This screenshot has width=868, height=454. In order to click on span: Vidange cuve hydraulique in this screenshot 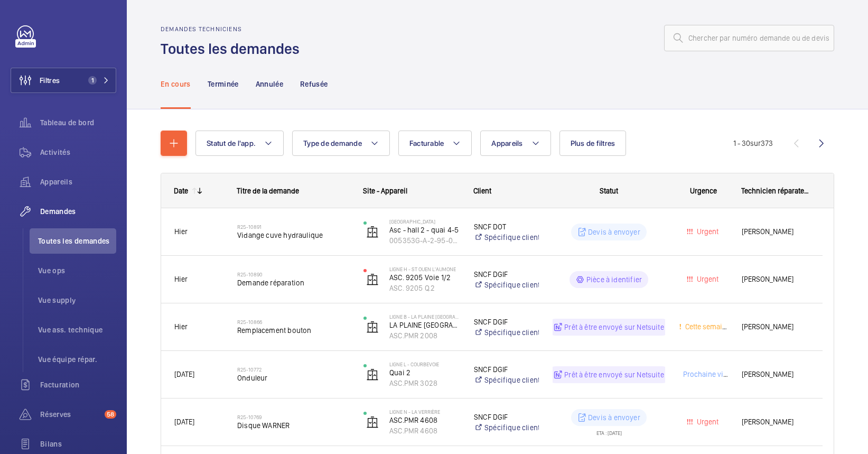, I will do `click(294, 235)`.